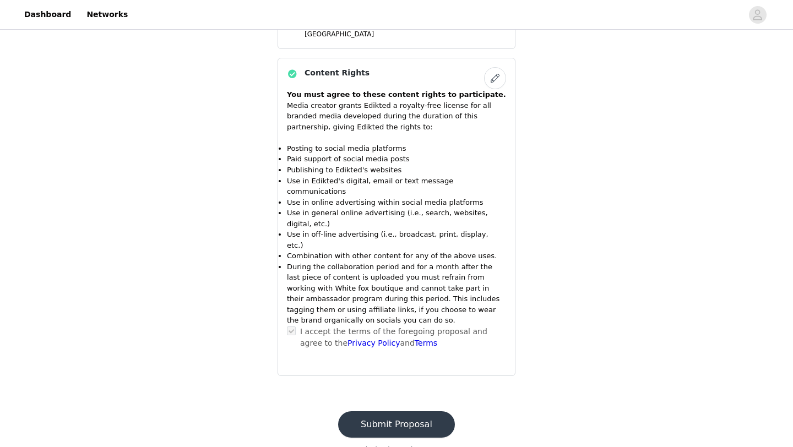 The image size is (793, 447). I want to click on li: During the collaboration period and for a month after the last piece of content is uploaded you m..., so click(396, 293).